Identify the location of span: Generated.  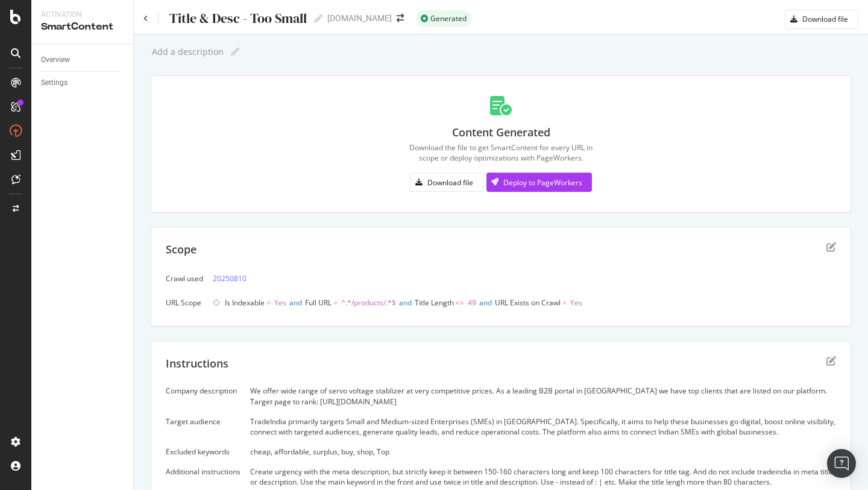
(448, 19).